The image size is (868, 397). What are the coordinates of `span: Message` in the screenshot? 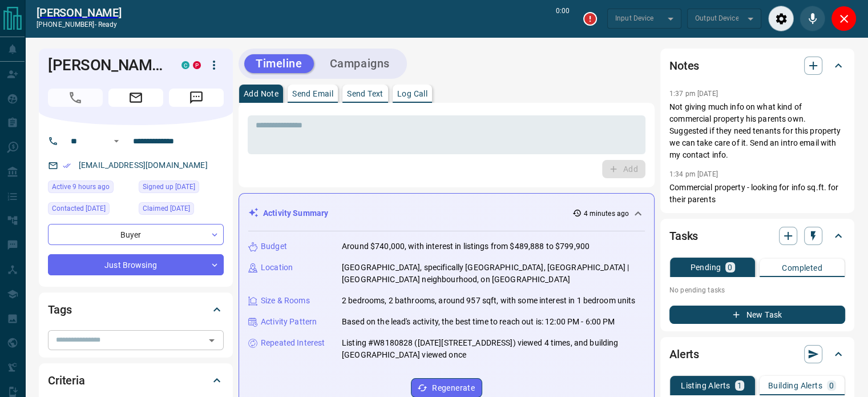 It's located at (197, 98).